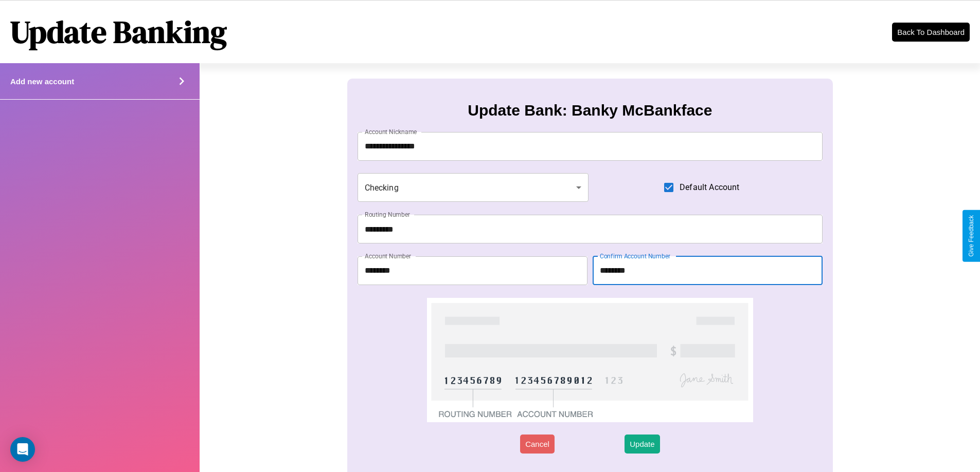 This screenshot has width=980, height=472. I want to click on h3: Update Bank: Banky McBankface, so click(589, 110).